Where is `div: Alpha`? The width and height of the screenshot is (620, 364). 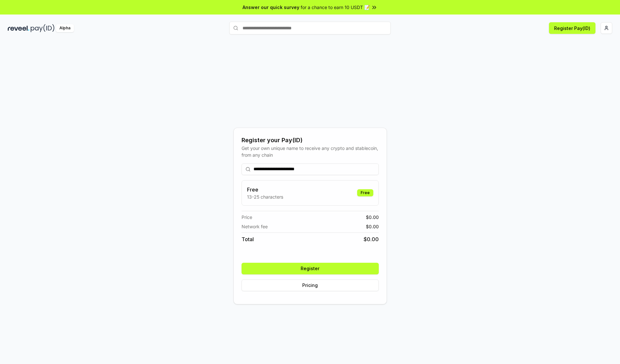
div: Alpha is located at coordinates (65, 28).